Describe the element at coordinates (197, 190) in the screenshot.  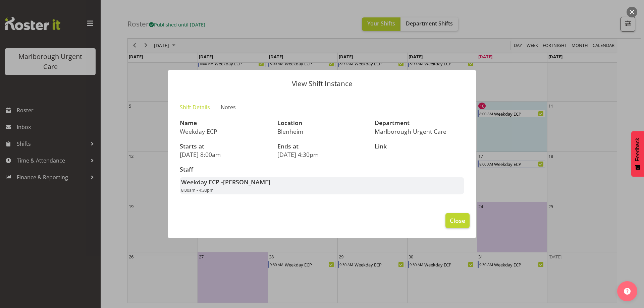
I see `span: 8:00am - 4:30pm` at that location.